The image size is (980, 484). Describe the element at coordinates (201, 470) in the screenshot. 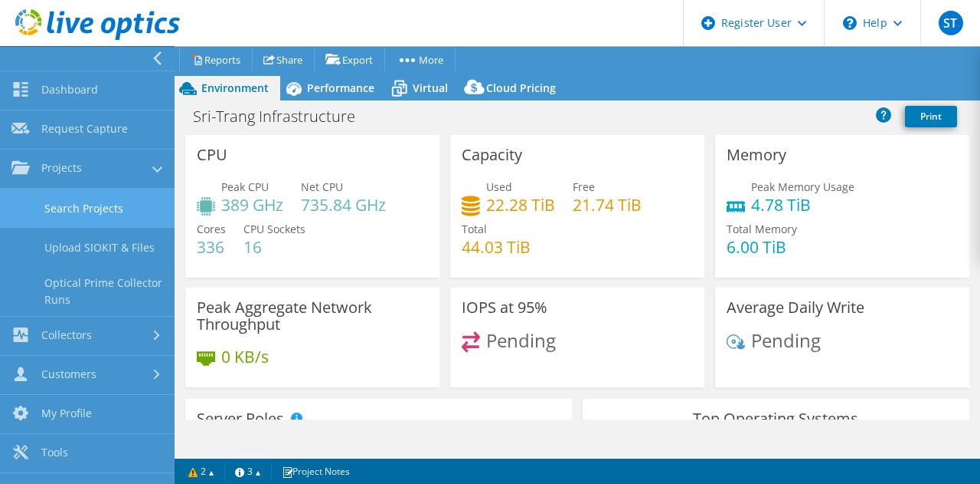

I see `a: 2` at that location.